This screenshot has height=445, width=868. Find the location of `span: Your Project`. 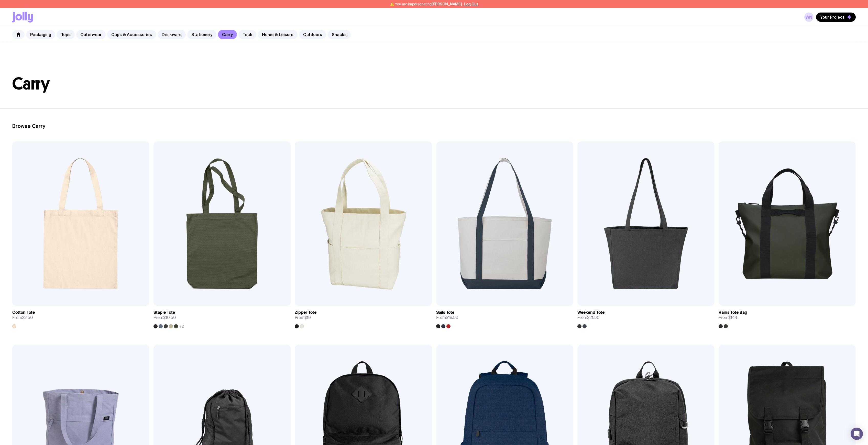

span: Your Project is located at coordinates (832, 17).